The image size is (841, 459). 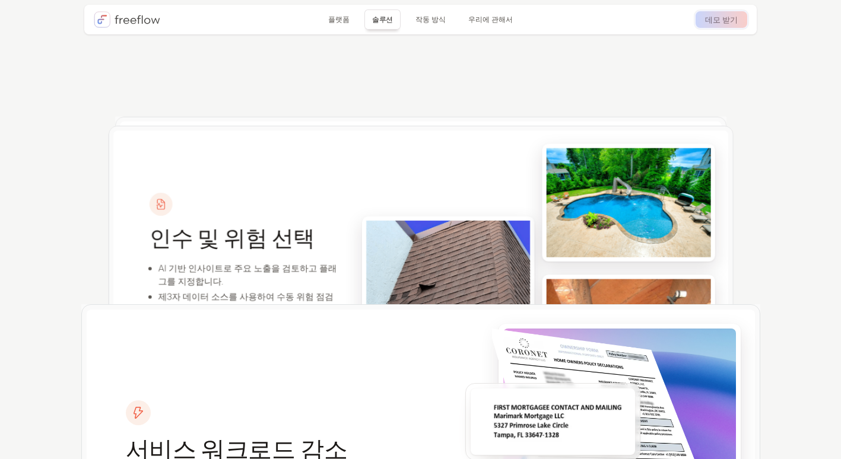 I want to click on h3: 인수 및 위험 선택, so click(x=231, y=238).